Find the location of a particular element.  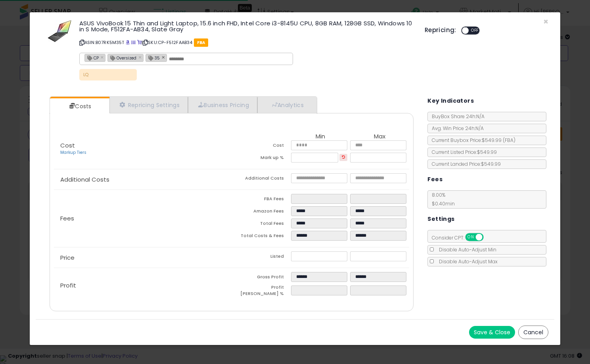

button: Cancel is located at coordinates (533, 332).